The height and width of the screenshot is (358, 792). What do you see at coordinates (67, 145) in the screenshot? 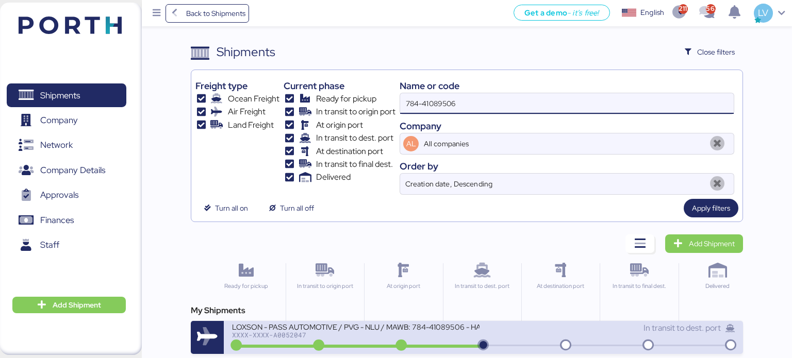
I see `a: Network` at bounding box center [67, 145].